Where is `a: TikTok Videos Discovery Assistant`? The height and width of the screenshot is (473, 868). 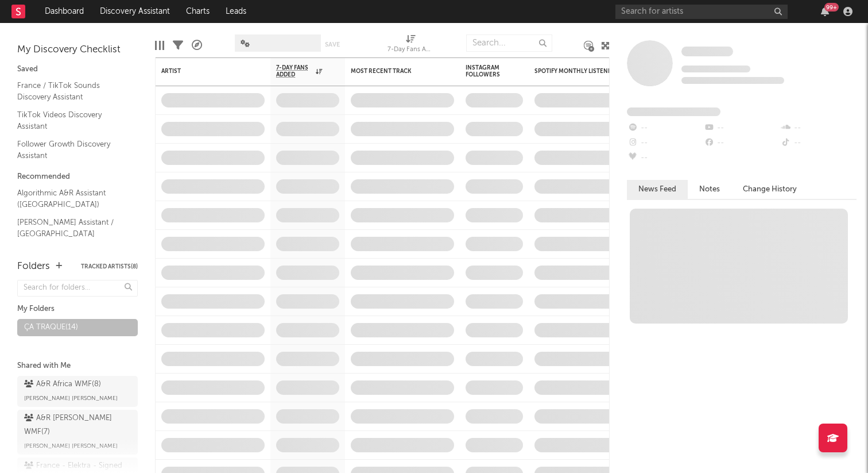
a: TikTok Videos Discovery Assistant is located at coordinates (72, 120).